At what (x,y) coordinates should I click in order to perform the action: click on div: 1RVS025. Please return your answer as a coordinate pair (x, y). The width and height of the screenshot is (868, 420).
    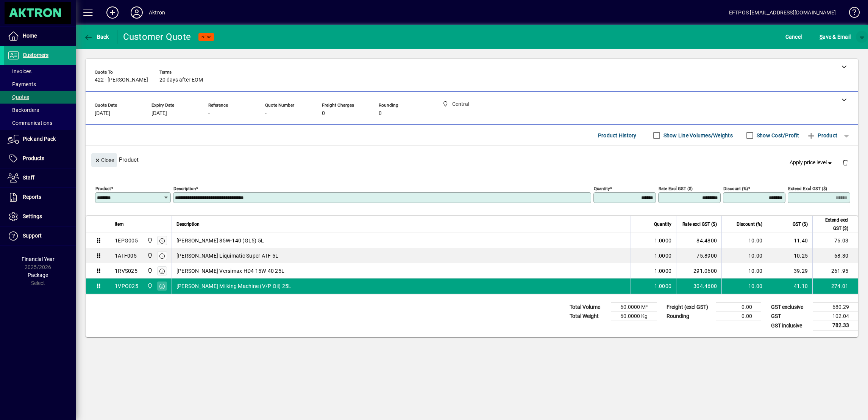
    Looking at the image, I should click on (126, 270).